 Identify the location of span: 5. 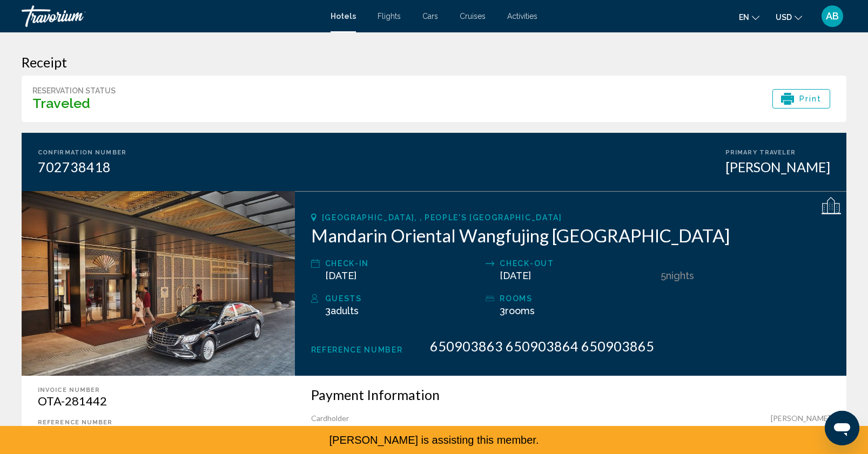
(663, 275).